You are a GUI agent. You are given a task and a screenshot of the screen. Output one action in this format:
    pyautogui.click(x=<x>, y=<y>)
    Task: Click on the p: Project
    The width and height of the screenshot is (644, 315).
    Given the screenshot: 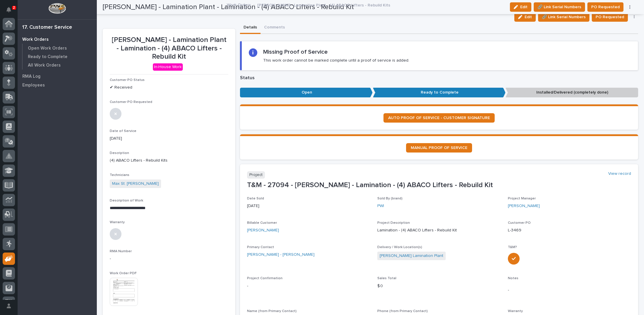 What is the action you would take?
    pyautogui.click(x=256, y=175)
    